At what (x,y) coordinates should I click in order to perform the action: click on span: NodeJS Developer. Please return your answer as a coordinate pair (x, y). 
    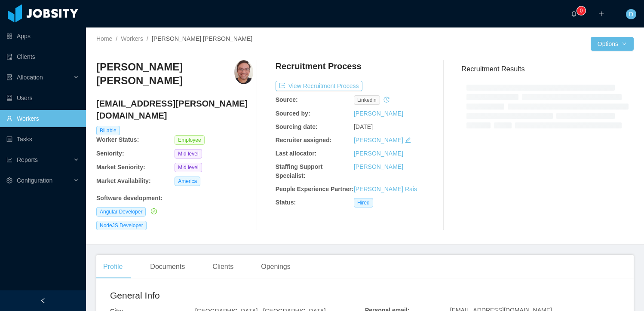
    Looking at the image, I should click on (121, 225).